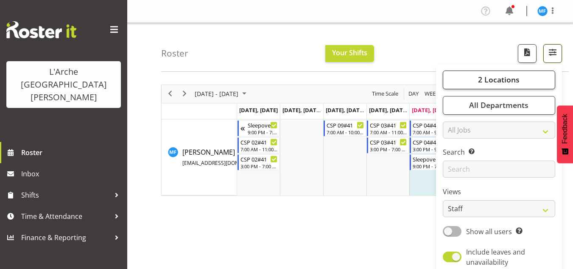 The image size is (573, 269). What do you see at coordinates (345, 125) in the screenshot?
I see `div: CSP 09#41` at bounding box center [345, 125].